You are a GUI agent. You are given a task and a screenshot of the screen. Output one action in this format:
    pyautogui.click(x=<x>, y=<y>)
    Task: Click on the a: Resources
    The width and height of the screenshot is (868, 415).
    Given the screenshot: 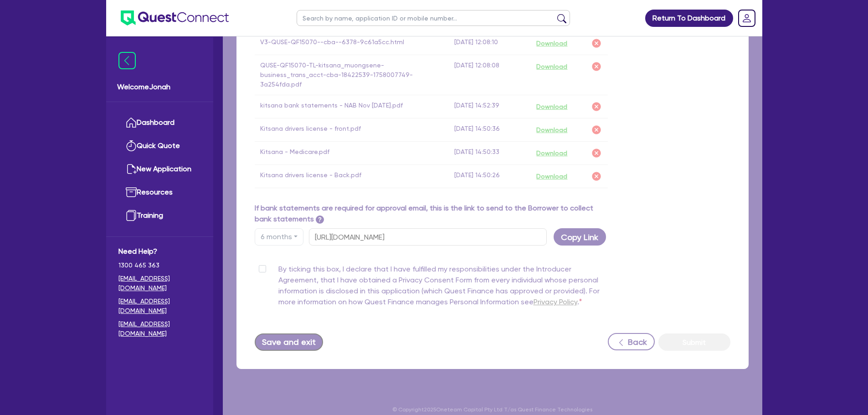 What is the action you would take?
    pyautogui.click(x=159, y=192)
    